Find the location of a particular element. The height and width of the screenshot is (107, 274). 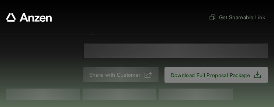

span: Get Shareable Link is located at coordinates (237, 17).